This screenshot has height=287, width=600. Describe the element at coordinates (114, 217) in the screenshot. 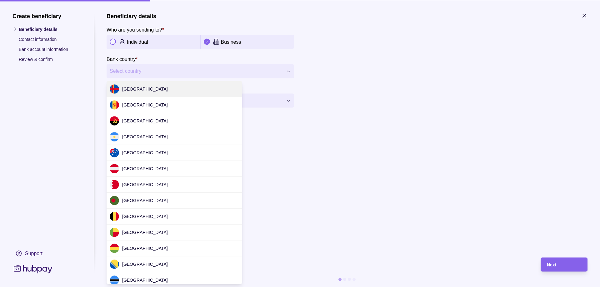

I see `img: be` at that location.